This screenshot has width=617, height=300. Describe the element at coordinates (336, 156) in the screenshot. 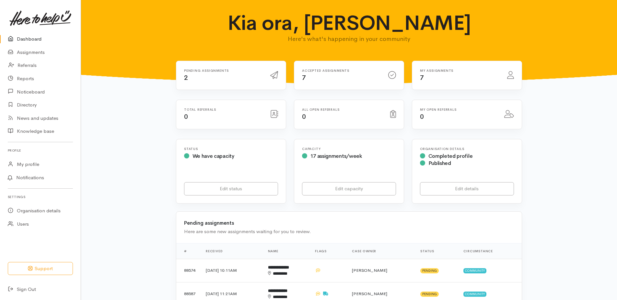

I see `span: 17 assignments/week` at that location.